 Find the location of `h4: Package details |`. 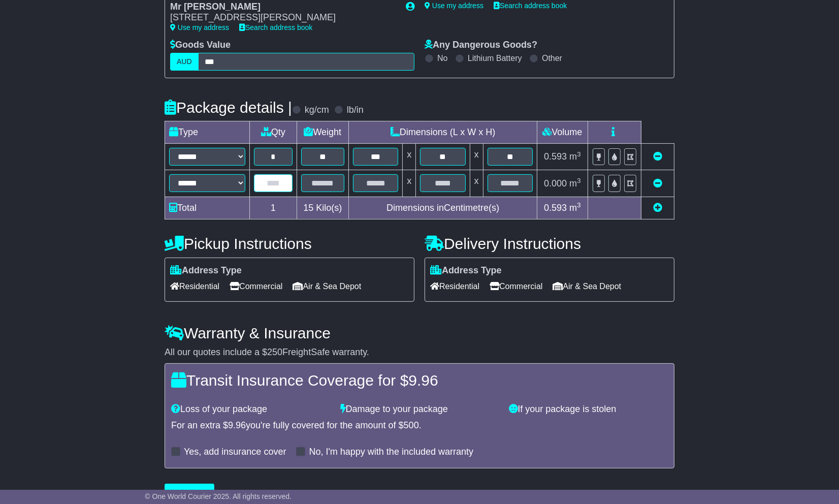

h4: Package details | is located at coordinates (228, 107).